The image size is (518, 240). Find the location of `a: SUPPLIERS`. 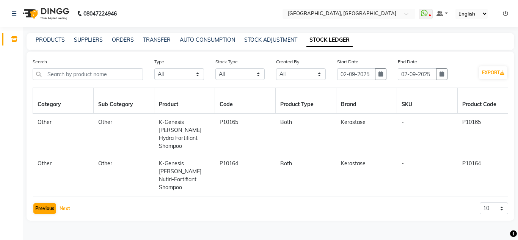

a: SUPPLIERS is located at coordinates (88, 40).